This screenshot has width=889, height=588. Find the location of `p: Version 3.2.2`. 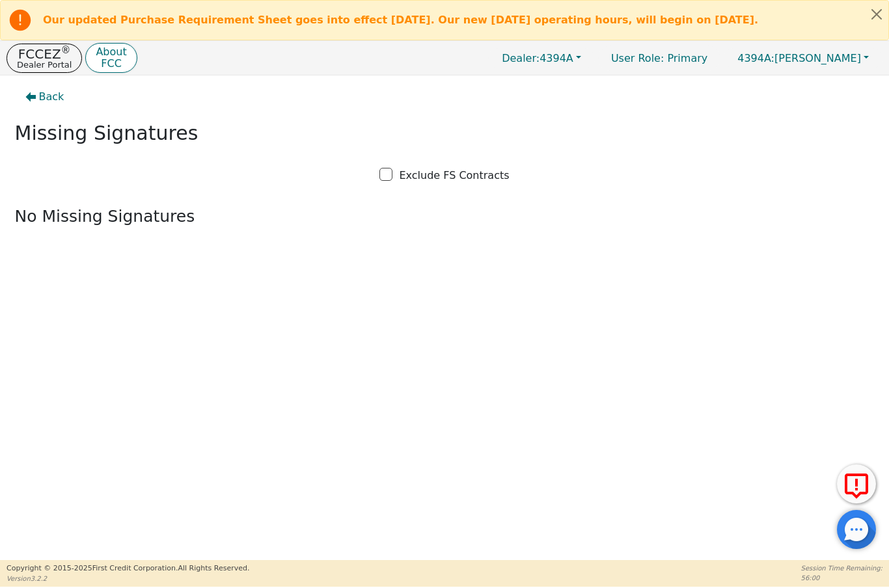

p: Version 3.2.2 is located at coordinates (127, 578).